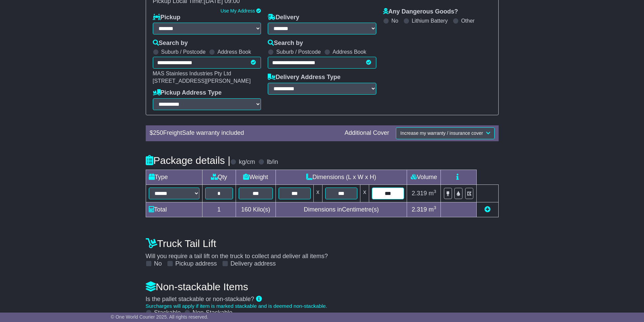 The image size is (644, 322). I want to click on td: Volume, so click(424, 177).